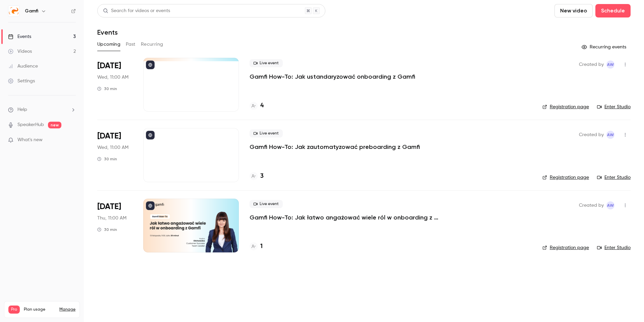 This screenshot has height=322, width=644. Describe the element at coordinates (605, 47) in the screenshot. I see `button: Recurring events` at that location.